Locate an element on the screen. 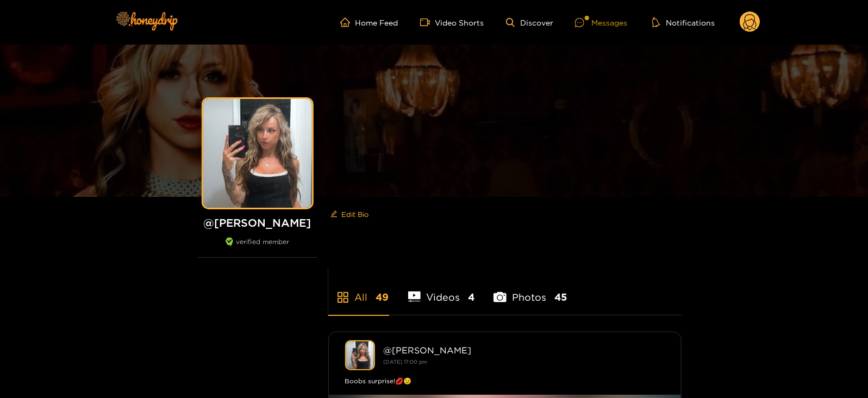 This screenshot has height=398, width=868. div: Boobs surprise!💋😉 is located at coordinates (505, 381).